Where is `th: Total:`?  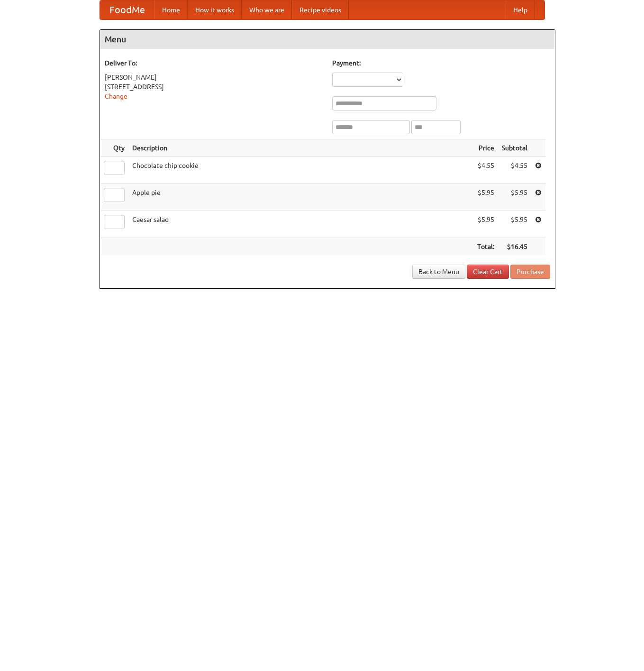 th: Total: is located at coordinates (486, 247).